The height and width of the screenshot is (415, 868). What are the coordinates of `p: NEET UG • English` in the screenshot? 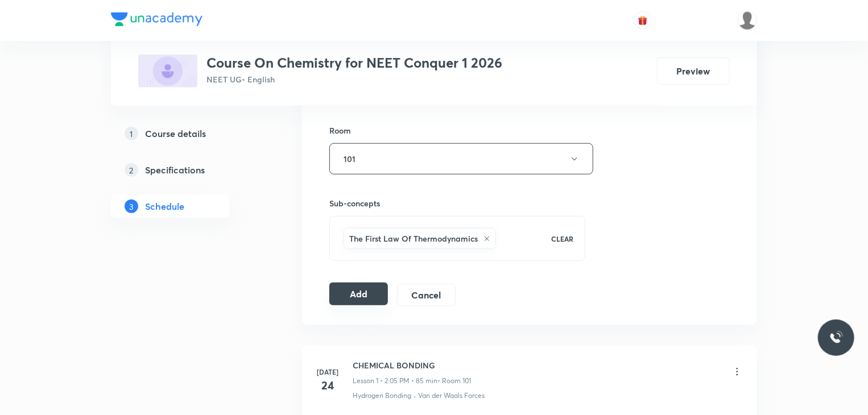 It's located at (354, 79).